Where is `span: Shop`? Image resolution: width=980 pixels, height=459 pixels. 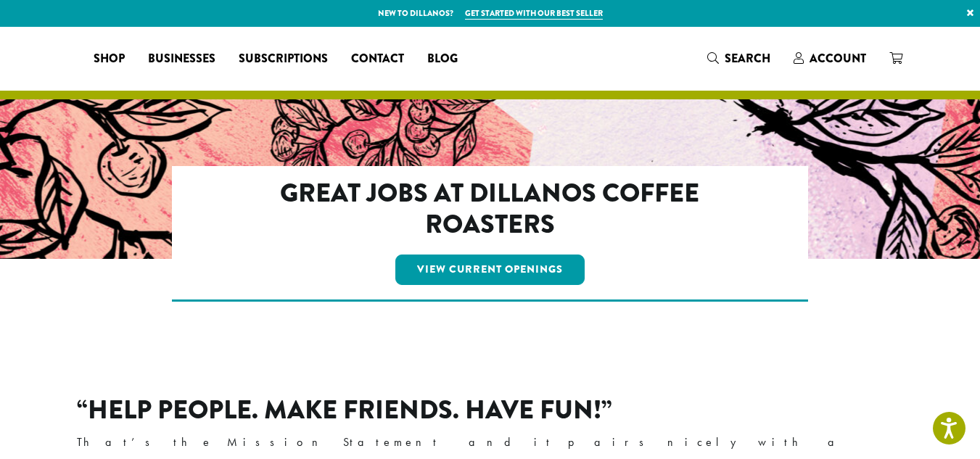
span: Shop is located at coordinates (109, 59).